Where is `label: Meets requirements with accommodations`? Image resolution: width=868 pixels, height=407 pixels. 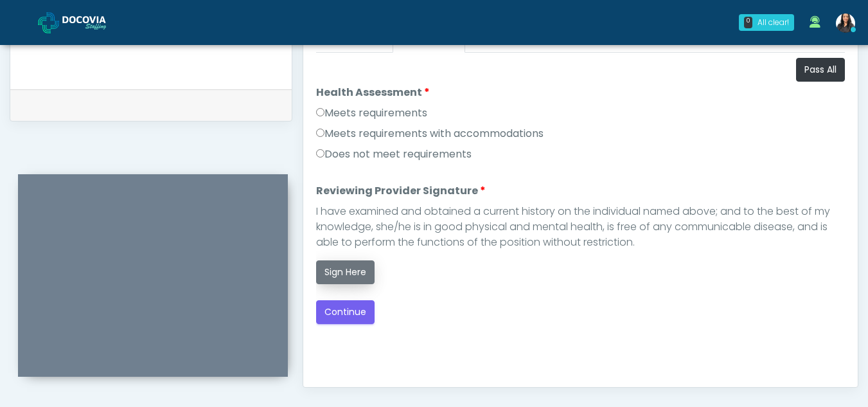
label: Meets requirements with accommodations is located at coordinates (430, 134).